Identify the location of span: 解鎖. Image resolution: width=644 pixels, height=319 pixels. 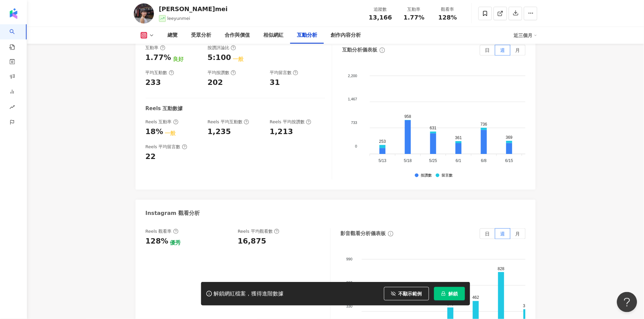
(453, 294).